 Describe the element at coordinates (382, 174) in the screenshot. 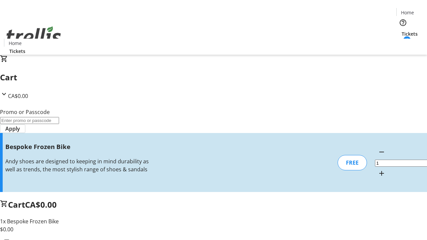

I see `button: Increment by one` at that location.